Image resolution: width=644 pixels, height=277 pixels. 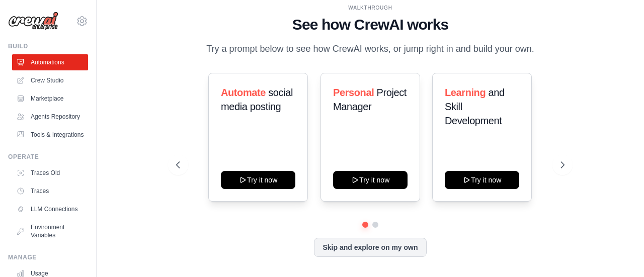 What do you see at coordinates (50, 117) in the screenshot?
I see `a: Agents Repository` at bounding box center [50, 117].